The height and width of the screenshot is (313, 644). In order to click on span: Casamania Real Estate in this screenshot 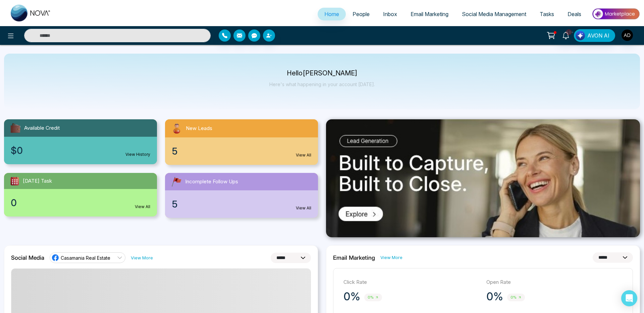, I will do `click(85, 258)`.